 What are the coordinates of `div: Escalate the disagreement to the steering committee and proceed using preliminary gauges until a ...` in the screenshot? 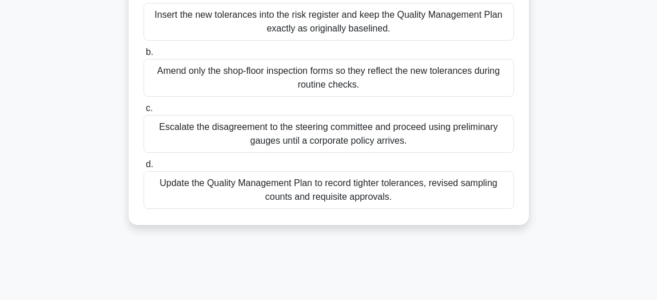 It's located at (329, 134).